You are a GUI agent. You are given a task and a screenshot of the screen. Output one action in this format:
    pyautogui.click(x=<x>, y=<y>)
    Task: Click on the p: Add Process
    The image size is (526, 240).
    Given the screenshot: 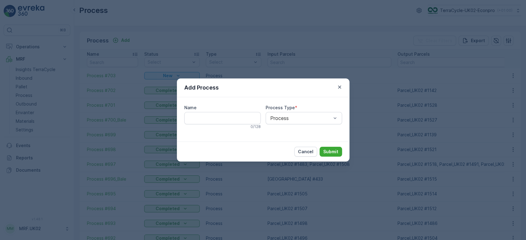 What is the action you would take?
    pyautogui.click(x=201, y=88)
    